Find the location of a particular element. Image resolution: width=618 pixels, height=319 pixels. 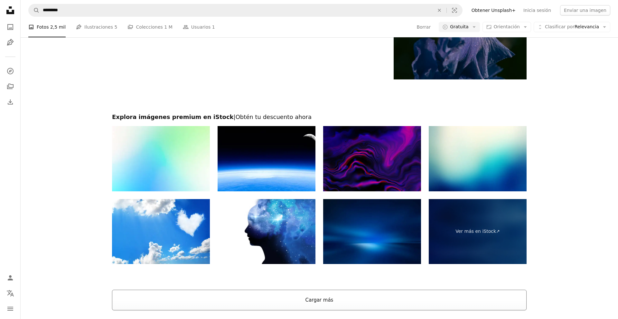

button: Orientación is located at coordinates (507, 27).